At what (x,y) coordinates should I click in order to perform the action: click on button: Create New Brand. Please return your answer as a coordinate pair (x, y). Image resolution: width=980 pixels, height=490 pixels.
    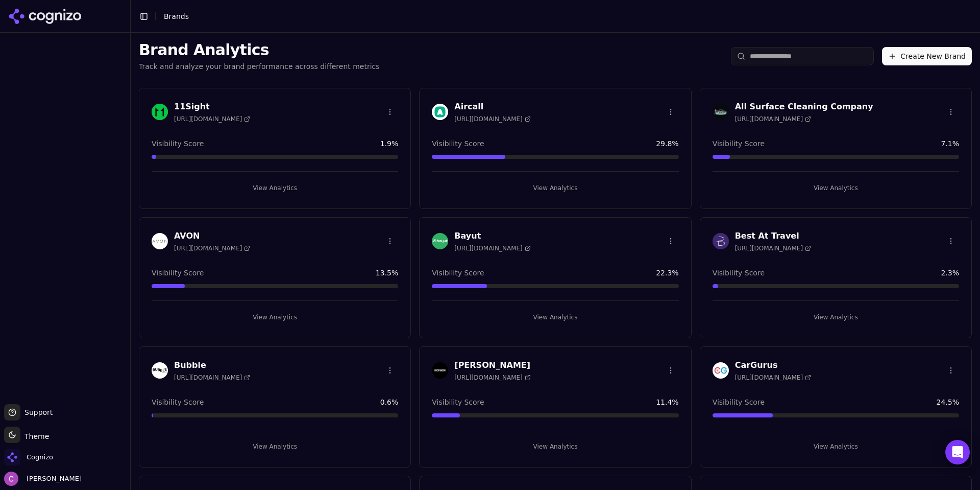
    Looking at the image, I should click on (927, 56).